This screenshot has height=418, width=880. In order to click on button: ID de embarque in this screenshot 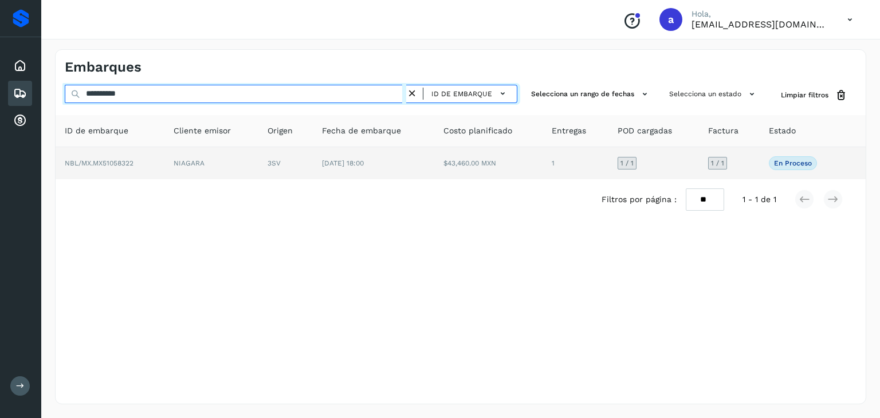, I will do `click(470, 93)`.